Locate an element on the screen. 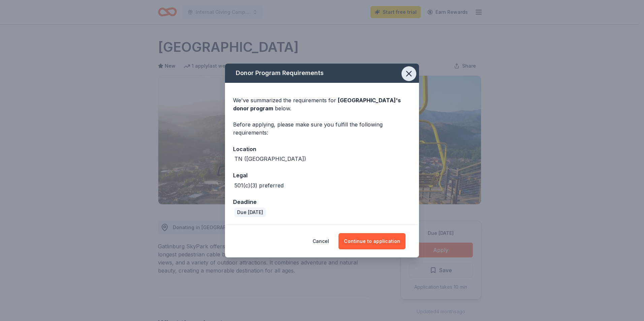  div: Deadline is located at coordinates (322, 202).